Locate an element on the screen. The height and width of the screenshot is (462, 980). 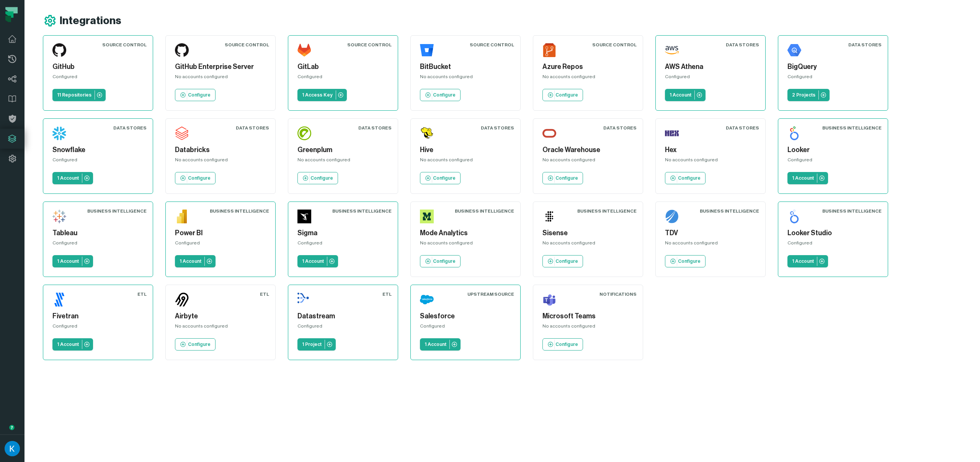
h5: Airbyte is located at coordinates (221, 316).